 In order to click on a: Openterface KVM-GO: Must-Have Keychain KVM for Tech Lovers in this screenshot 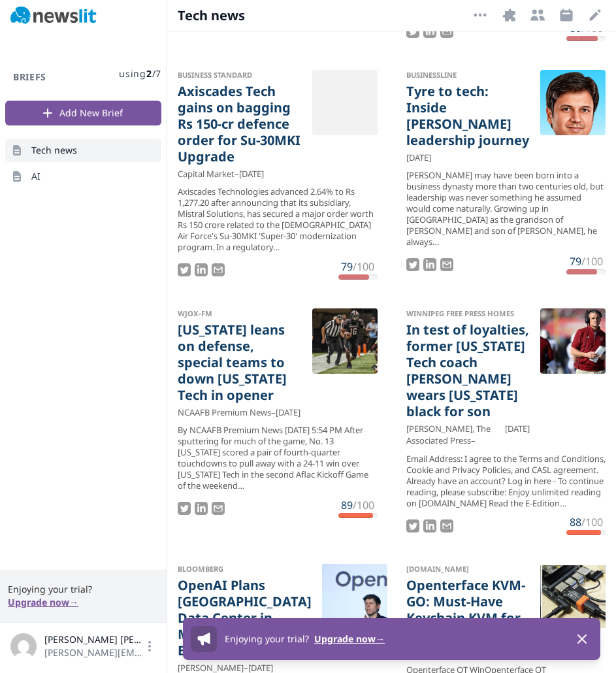, I will do `click(469, 610)`.